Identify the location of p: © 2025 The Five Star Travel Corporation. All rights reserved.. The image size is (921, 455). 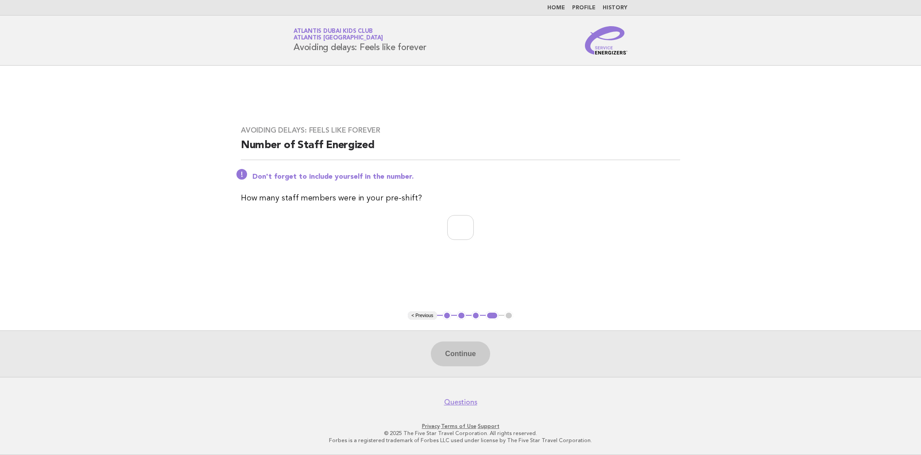
(461, 433).